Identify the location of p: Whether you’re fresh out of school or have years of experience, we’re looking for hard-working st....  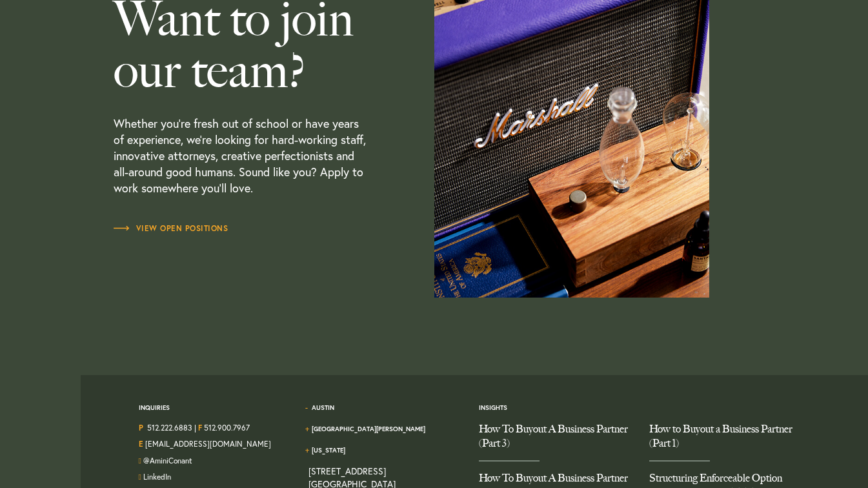
(242, 159).